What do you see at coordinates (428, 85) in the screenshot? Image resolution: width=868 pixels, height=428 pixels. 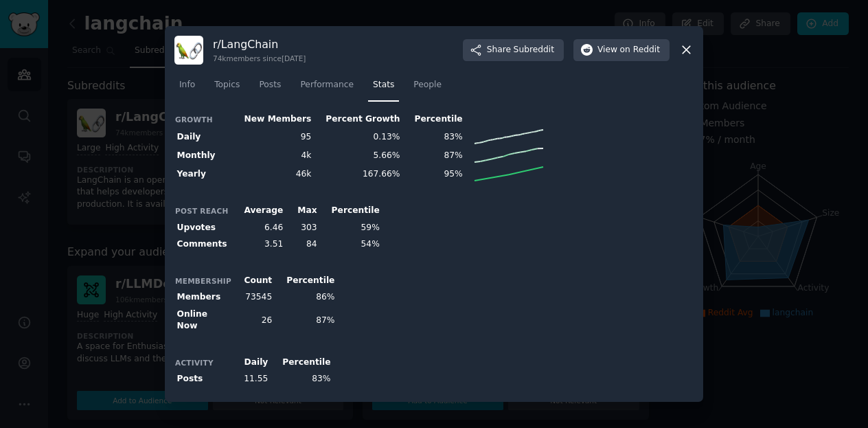 I see `span: People` at bounding box center [428, 85].